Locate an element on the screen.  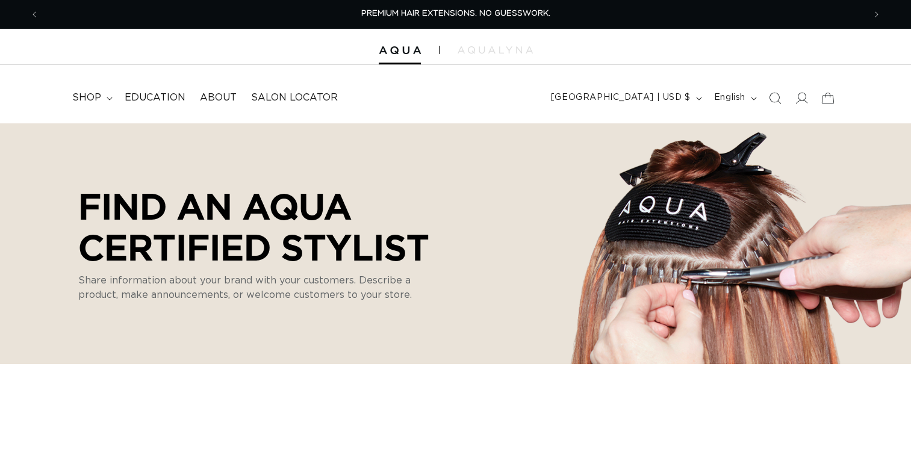
span: shop is located at coordinates (87, 98).